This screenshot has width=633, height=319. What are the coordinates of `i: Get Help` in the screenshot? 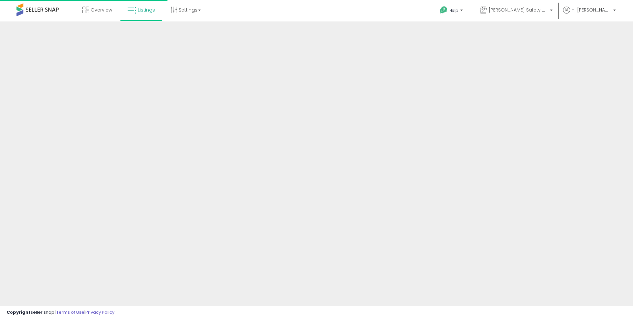 It's located at (443, 10).